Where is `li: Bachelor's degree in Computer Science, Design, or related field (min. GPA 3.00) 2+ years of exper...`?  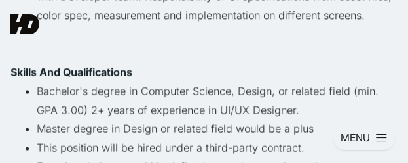
li: Bachelor's degree in Computer Science, Design, or related field (min. GPA 3.00) 2+ years of exper... is located at coordinates (217, 100).